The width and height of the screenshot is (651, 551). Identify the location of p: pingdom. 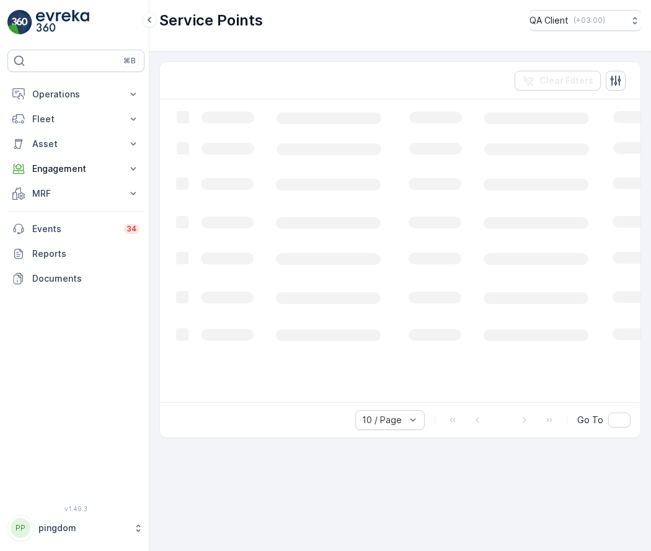
(82, 528).